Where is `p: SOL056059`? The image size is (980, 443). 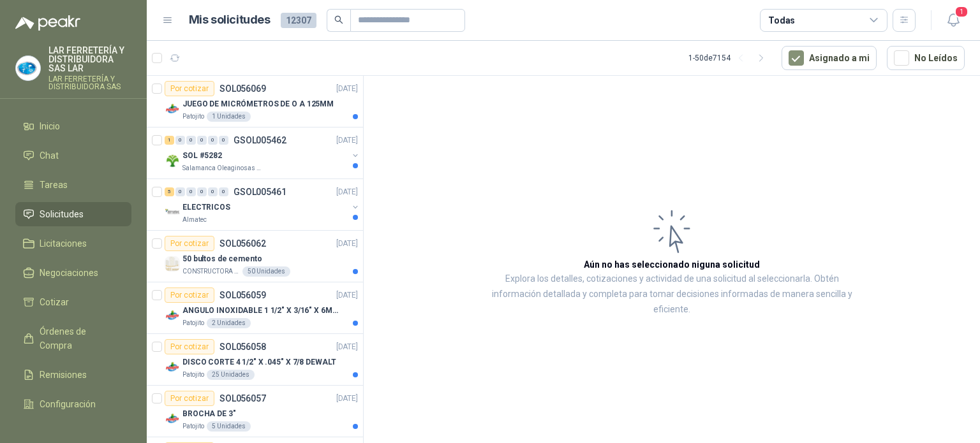
p: SOL056059 is located at coordinates (243, 295).